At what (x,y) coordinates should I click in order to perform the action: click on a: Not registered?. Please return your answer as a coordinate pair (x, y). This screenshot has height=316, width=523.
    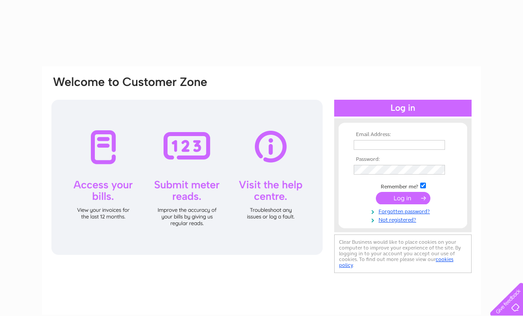
    Looking at the image, I should click on (404, 219).